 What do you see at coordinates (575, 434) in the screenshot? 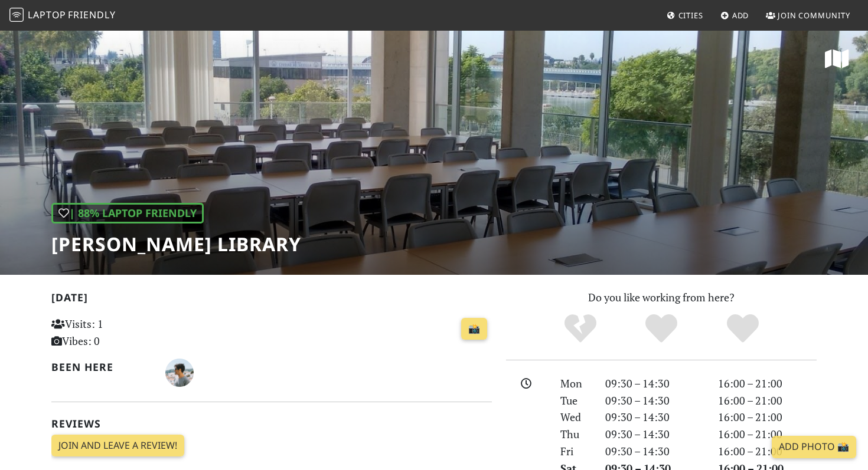
I see `div: Thu` at bounding box center [575, 434].